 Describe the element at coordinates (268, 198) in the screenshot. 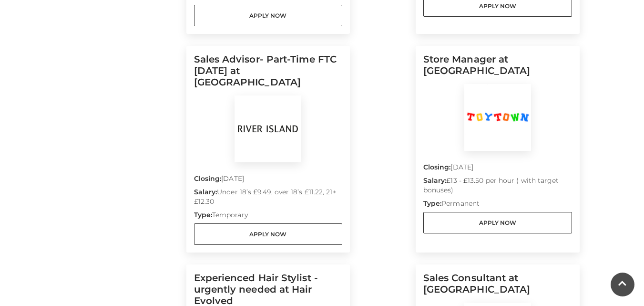

I see `p: Under 18’s £9.49, over 18’s £11.22, 21+ £12.30` at that location.